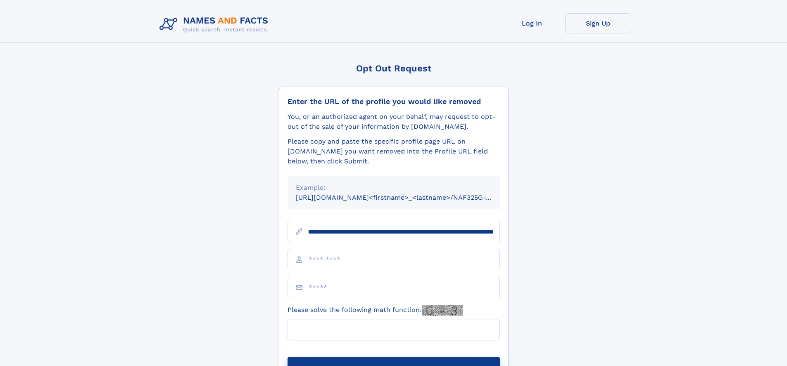  What do you see at coordinates (216, 24) in the screenshot?
I see `img: Logo Names and Facts` at bounding box center [216, 24].